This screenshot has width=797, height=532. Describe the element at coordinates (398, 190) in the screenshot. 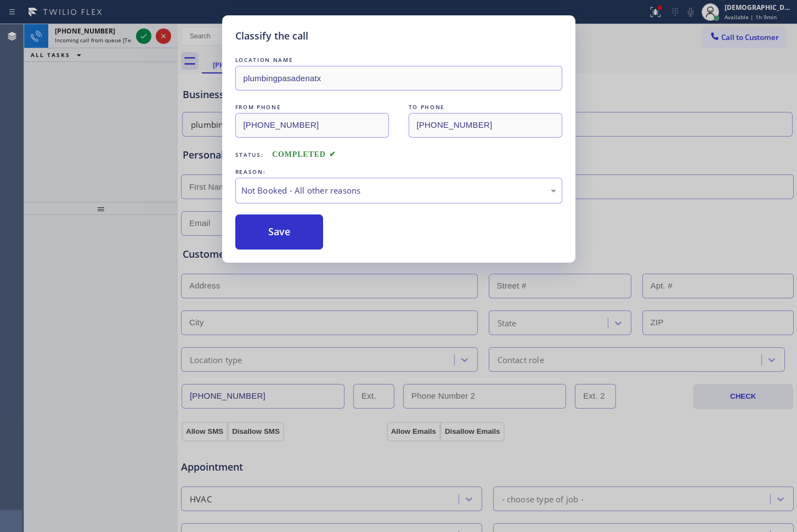

I see `div: Not Booked - All other reasons` at that location.